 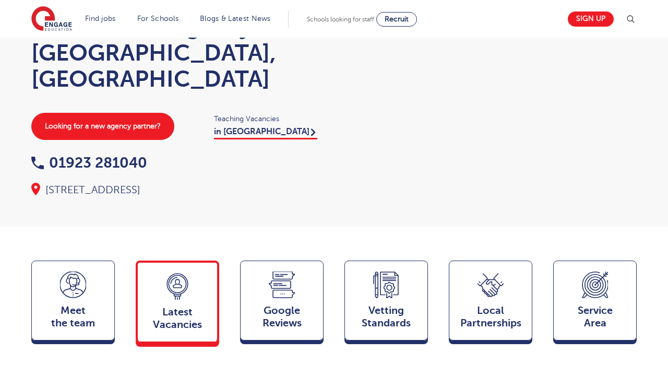 I want to click on a: Sign up, so click(x=591, y=19).